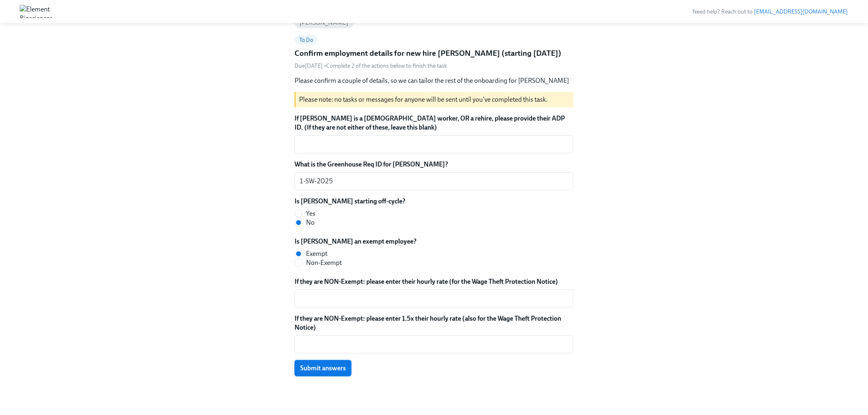  I want to click on button: Submit answers, so click(323, 368).